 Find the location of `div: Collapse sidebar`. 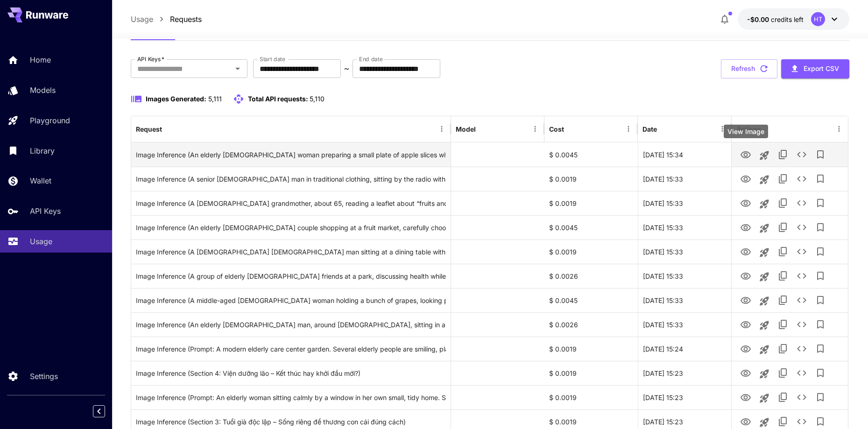

div: Collapse sidebar is located at coordinates (106, 412).